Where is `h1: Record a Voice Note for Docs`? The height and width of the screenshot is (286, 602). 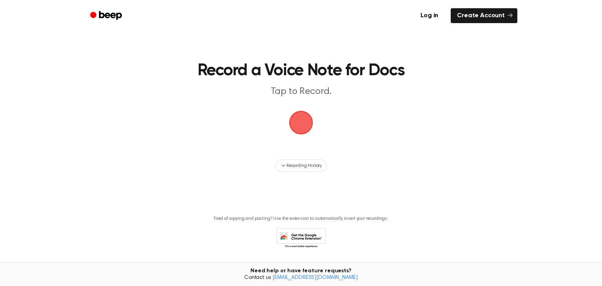 h1: Record a Voice Note for Docs is located at coordinates (301, 71).